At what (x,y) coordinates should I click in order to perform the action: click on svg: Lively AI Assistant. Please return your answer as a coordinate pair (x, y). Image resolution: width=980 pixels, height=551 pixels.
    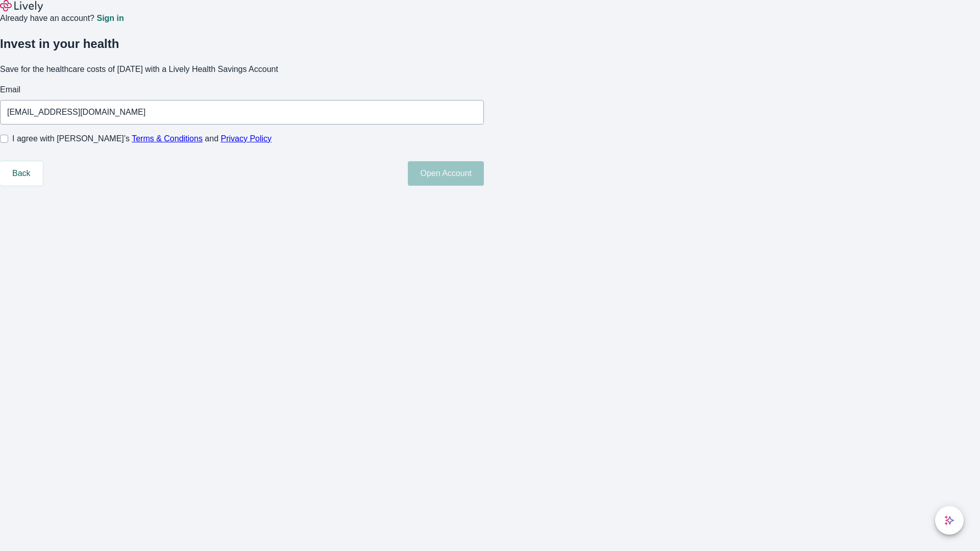
    Looking at the image, I should click on (950, 520).